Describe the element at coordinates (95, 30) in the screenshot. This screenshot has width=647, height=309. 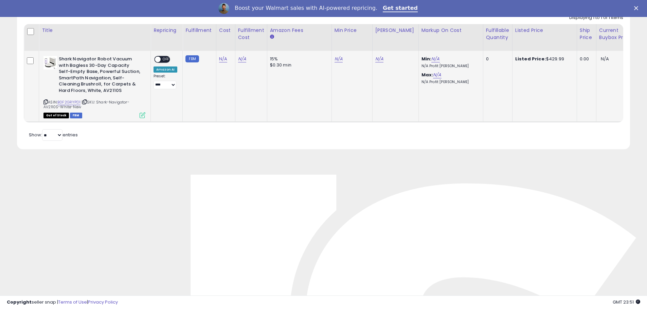
I see `div: Title` at that location.